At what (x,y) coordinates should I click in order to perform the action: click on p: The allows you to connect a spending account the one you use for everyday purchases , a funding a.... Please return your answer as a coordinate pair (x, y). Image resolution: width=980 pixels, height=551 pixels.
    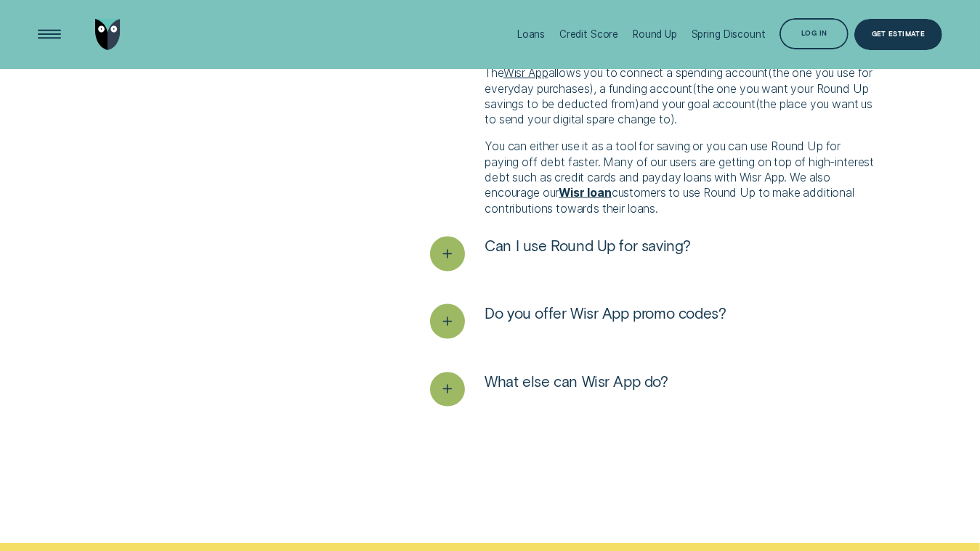
    Looking at the image, I should click on (680, 96).